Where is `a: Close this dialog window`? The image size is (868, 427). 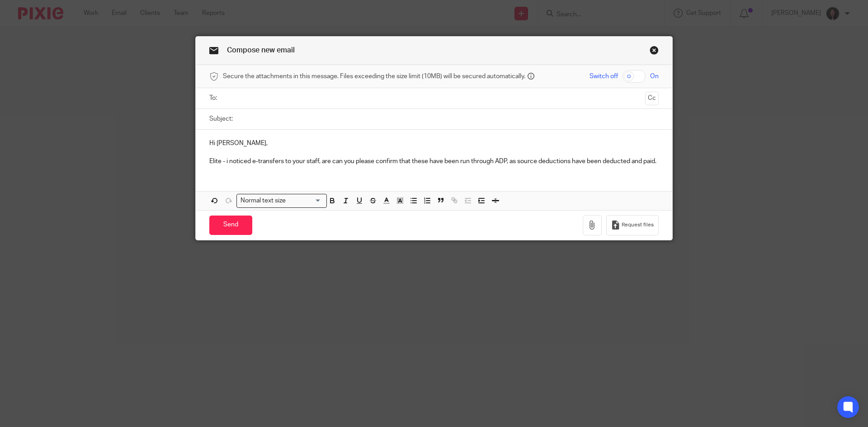
a: Close this dialog window is located at coordinates (654, 51).